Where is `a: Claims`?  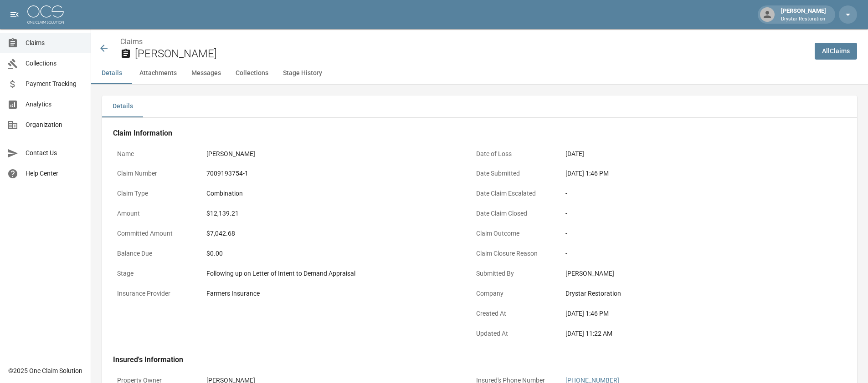 a: Claims is located at coordinates (131, 41).